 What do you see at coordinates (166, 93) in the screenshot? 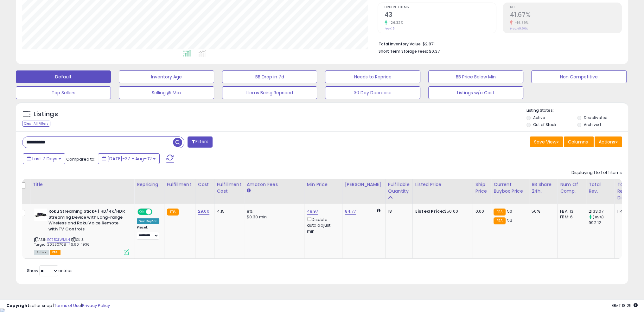
I see `button: Selling @ Max` at bounding box center [166, 93].